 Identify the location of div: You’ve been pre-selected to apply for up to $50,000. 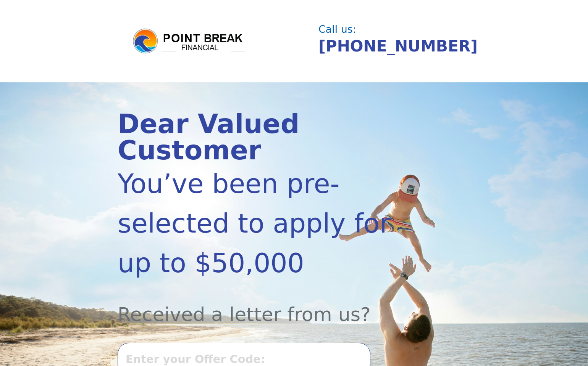
(267, 224).